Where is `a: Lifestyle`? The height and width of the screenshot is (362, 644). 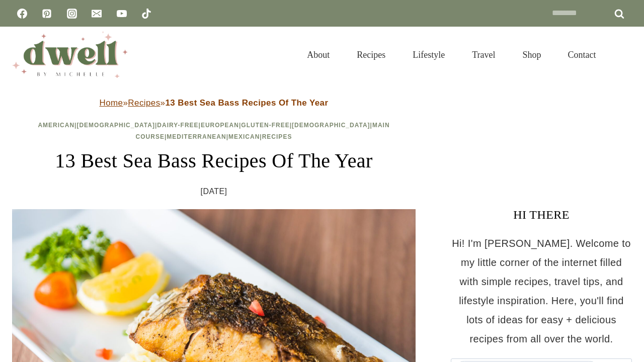
a: Lifestyle is located at coordinates (429, 55).